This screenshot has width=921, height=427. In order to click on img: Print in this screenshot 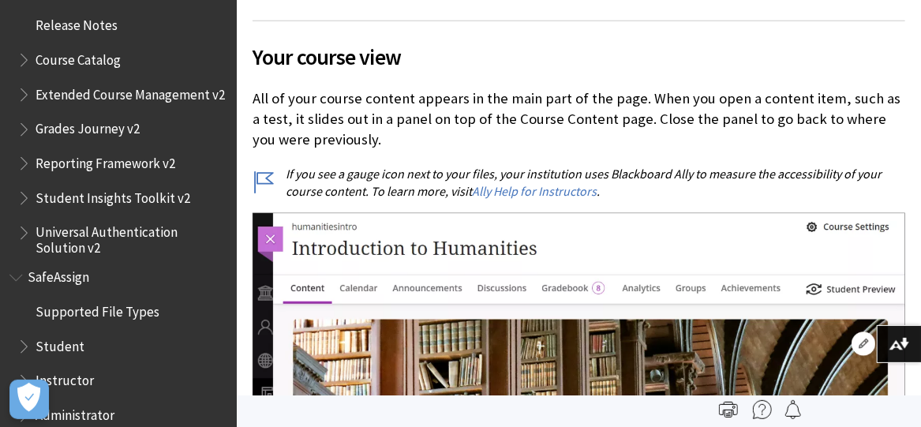, I will do `click(729, 410)`.